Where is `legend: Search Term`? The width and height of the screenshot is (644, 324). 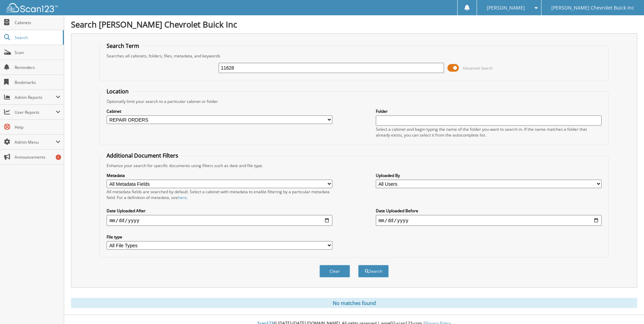 legend: Search Term is located at coordinates (123, 46).